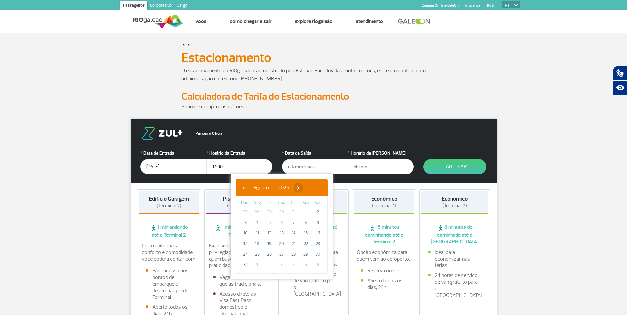 The width and height of the screenshot is (627, 315). I want to click on h2: Calculadora de Tarifa do Estacionamento, so click(313, 96).